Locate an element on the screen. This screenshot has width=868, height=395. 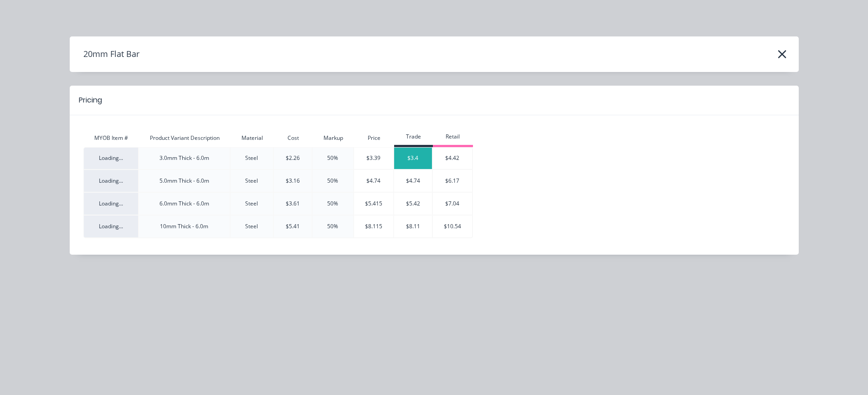
div: $2.26 is located at coordinates (292, 158).